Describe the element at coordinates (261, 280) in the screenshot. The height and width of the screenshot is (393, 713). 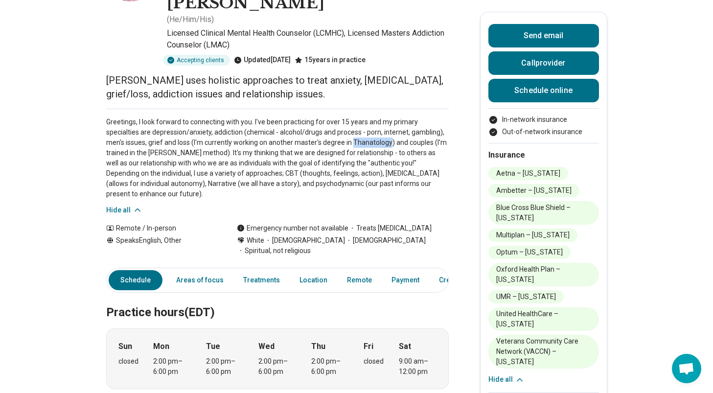
I see `a: Treatments` at that location.